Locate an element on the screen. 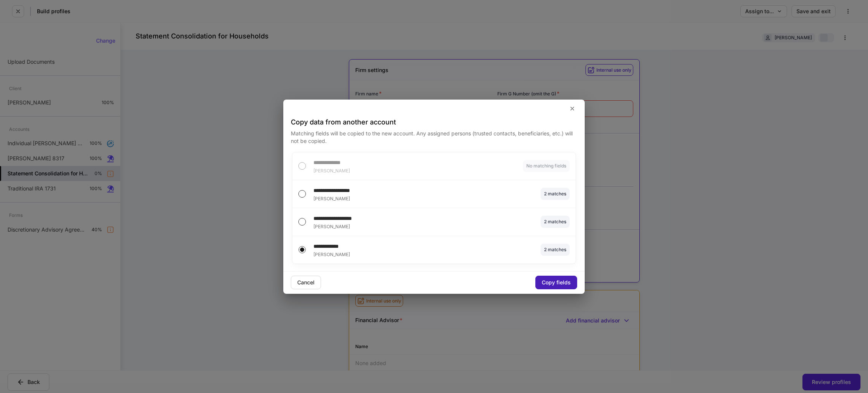 The height and width of the screenshot is (393, 868). div: No matching fields found is located at coordinates (546, 166).